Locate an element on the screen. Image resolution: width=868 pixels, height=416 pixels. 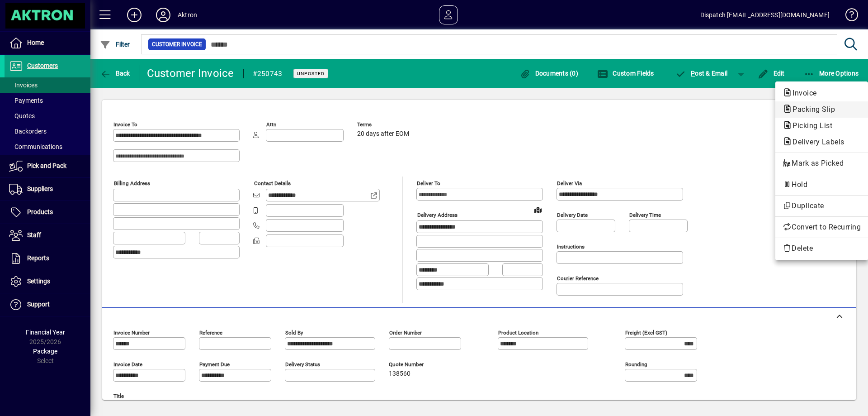
span: Packing Slip is located at coordinates (810, 109).